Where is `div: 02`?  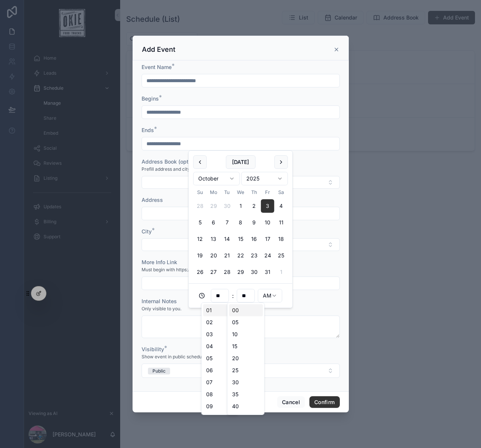
div: 02 is located at coordinates (220, 322).